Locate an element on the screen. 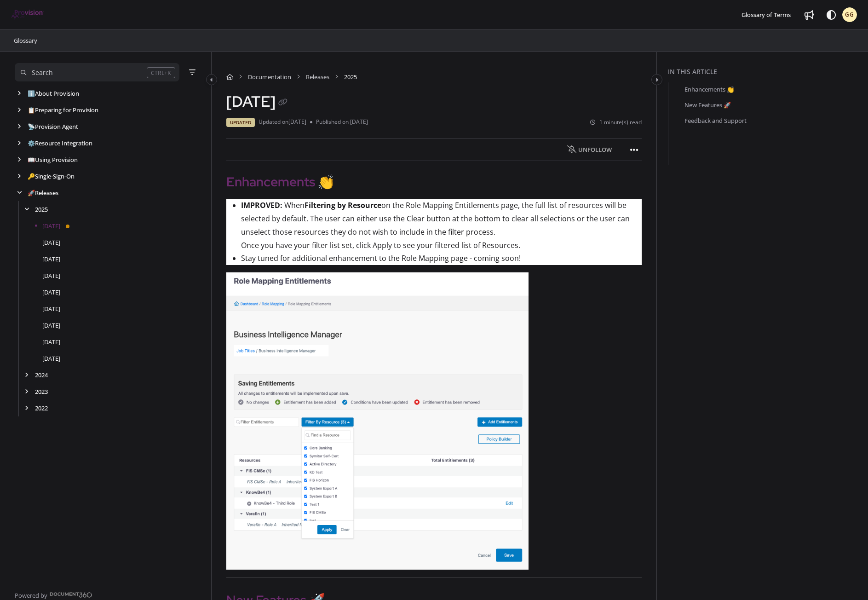 This screenshot has width=868, height=600. span: 2025 is located at coordinates (350, 77).